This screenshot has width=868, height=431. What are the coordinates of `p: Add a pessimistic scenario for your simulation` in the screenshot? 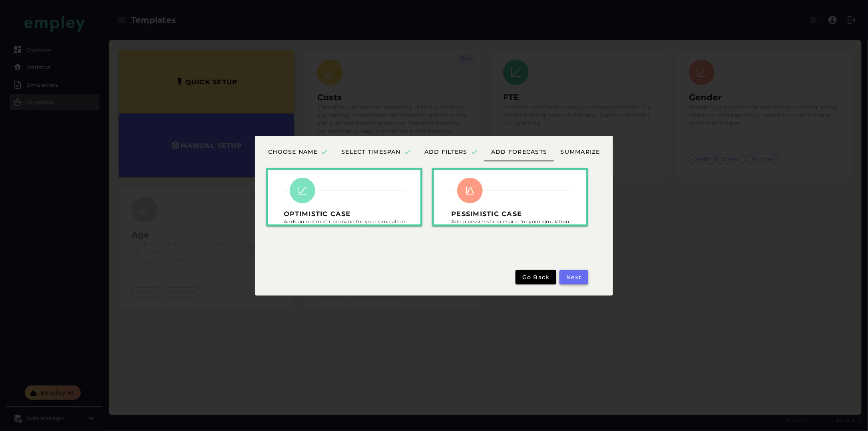 It's located at (510, 221).